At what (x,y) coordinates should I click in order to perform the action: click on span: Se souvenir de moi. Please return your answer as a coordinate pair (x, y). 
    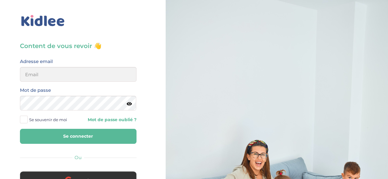
    Looking at the image, I should click on (48, 120).